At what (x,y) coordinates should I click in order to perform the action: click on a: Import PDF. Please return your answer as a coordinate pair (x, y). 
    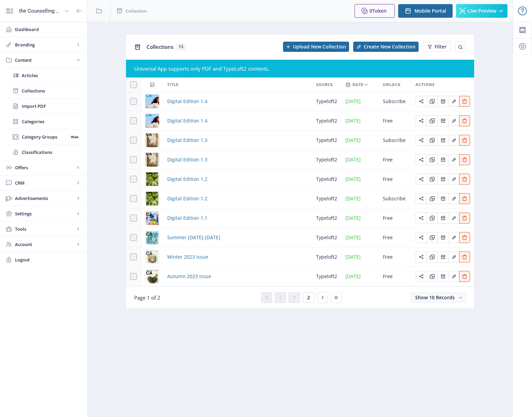
    Looking at the image, I should click on (44, 106).